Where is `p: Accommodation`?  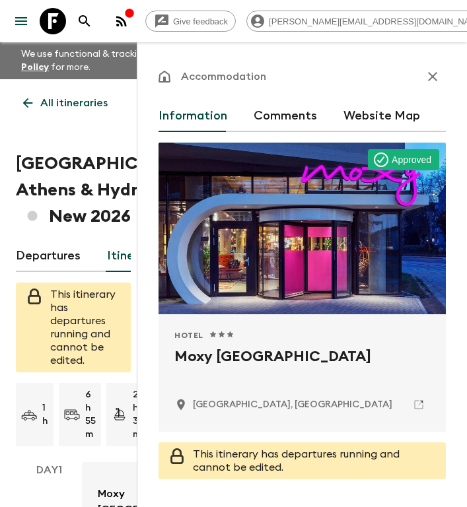 p: Accommodation is located at coordinates (223, 77).